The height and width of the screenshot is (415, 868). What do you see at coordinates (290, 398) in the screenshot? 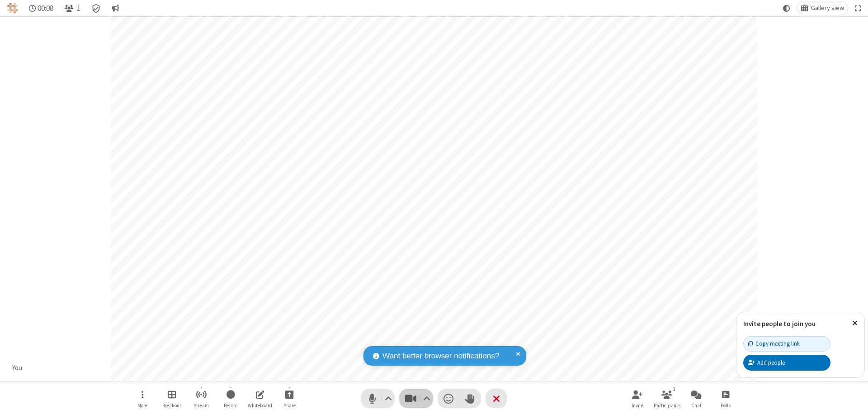
I see `button: Start sharing` at bounding box center [290, 398].